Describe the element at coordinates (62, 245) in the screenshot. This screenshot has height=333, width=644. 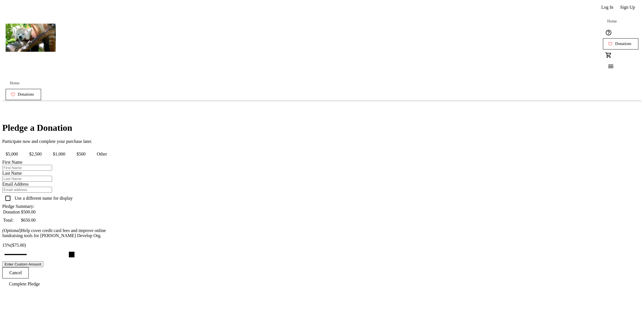
I see `div: ($75.00)` at that location.